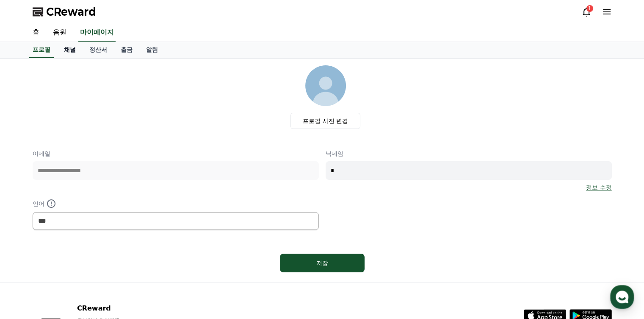 This screenshot has width=644, height=319. I want to click on a: 음원, so click(60, 33).